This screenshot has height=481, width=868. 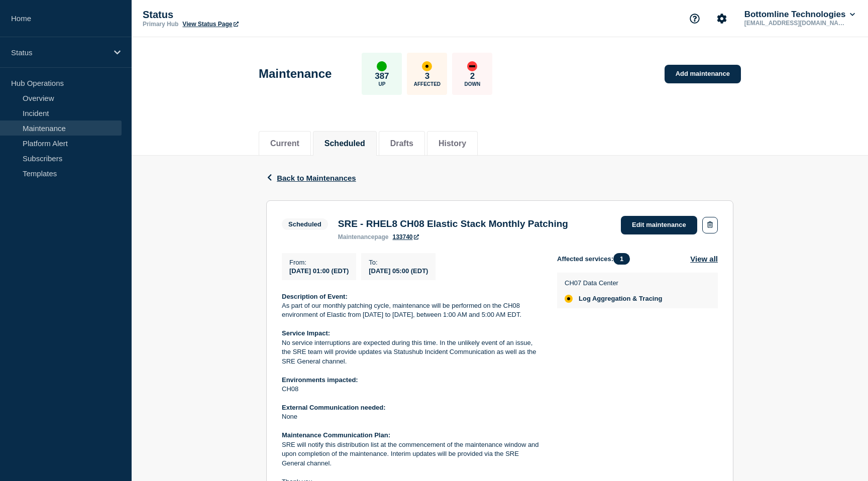 What do you see at coordinates (620, 299) in the screenshot?
I see `span: Log Aggregation & Tracing` at bounding box center [620, 299].